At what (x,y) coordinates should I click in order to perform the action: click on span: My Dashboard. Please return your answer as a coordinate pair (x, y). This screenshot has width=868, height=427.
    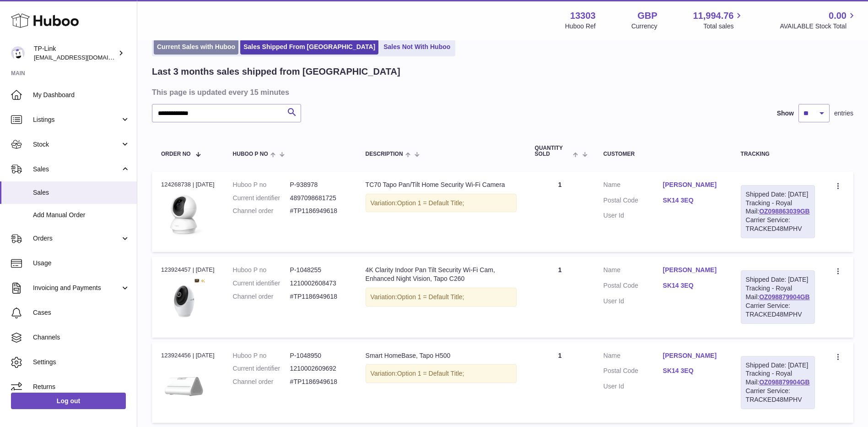
    Looking at the image, I should click on (81, 95).